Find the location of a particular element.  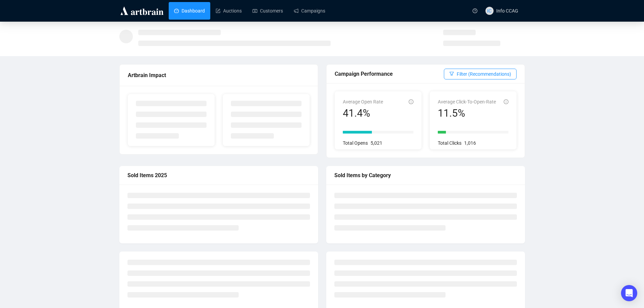

div: 11.5% is located at coordinates (467, 113).